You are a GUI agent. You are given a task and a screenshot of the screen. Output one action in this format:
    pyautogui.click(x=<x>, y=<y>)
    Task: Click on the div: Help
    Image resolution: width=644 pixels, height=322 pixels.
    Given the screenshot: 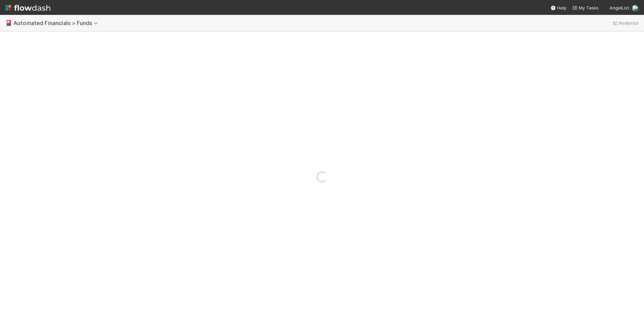 What is the action you would take?
    pyautogui.click(x=559, y=8)
    